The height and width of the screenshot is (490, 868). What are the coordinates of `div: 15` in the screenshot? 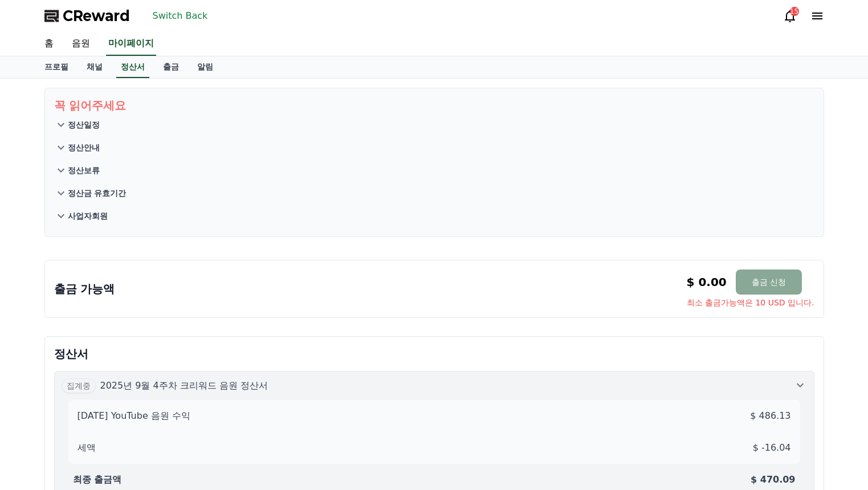 It's located at (794, 11).